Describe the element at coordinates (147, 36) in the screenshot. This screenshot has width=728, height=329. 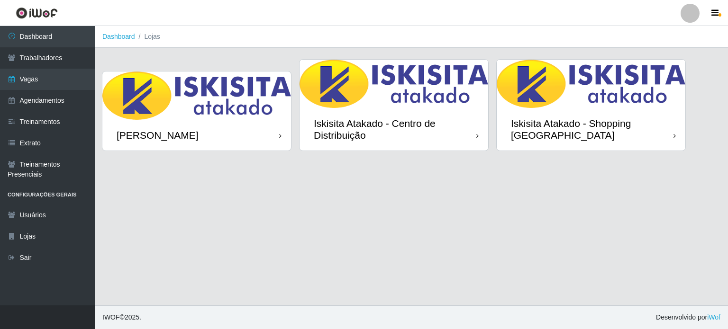
I see `li: Lojas` at that location.